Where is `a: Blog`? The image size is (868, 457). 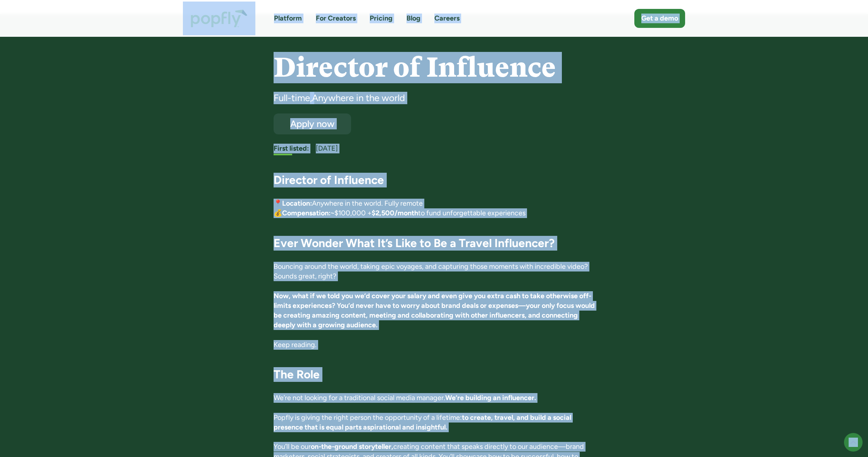
a: Blog is located at coordinates (414, 18).